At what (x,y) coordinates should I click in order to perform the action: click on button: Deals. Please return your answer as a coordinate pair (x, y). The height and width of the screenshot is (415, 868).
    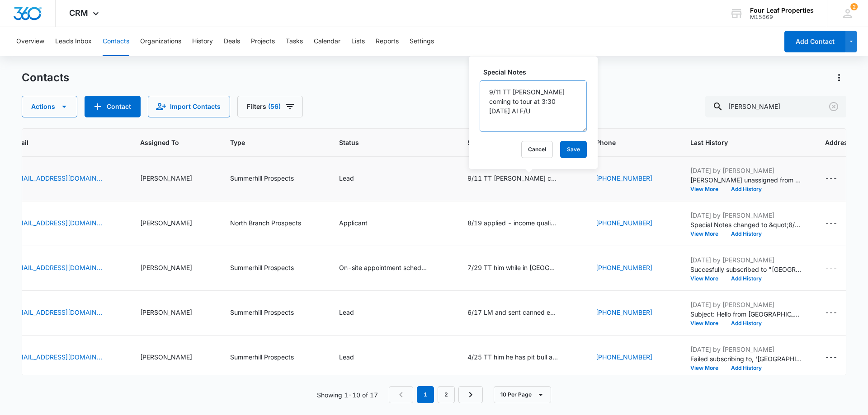
    Looking at the image, I should click on (232, 42).